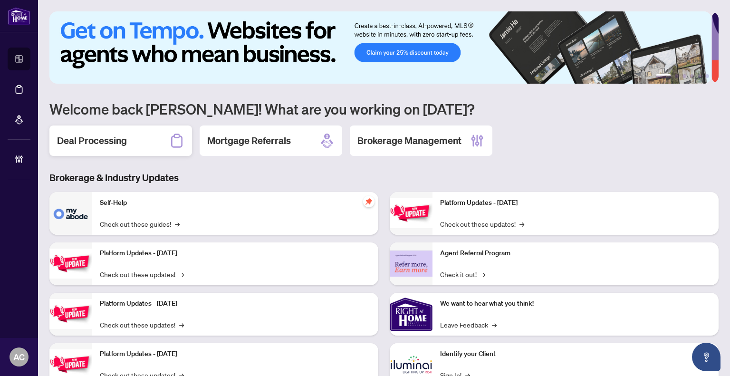  What do you see at coordinates (692, 76) in the screenshot?
I see `button: 4` at bounding box center [692, 76].